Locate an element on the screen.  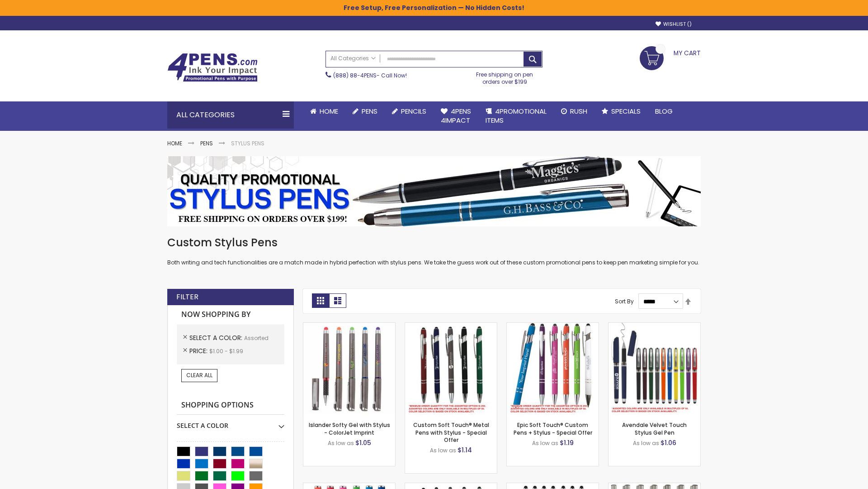
span: Pens is located at coordinates (369, 111).